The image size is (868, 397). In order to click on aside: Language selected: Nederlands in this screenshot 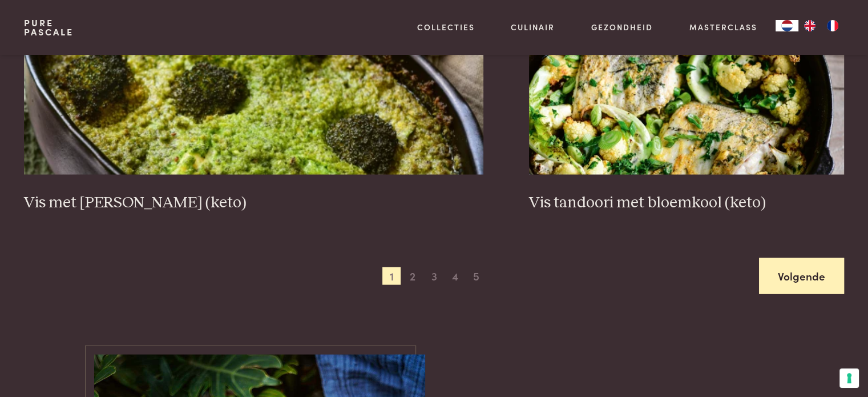, I will do `click(809, 26)`.